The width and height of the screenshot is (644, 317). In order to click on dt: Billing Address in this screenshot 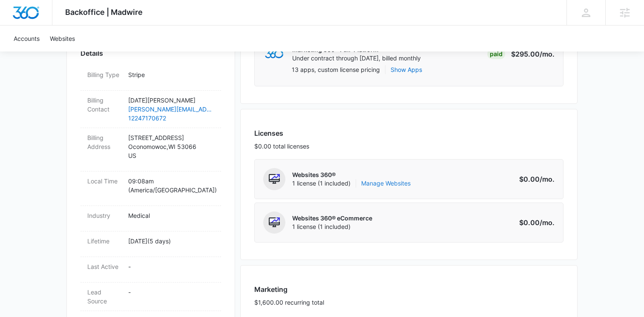, I will do `click(104, 142)`.